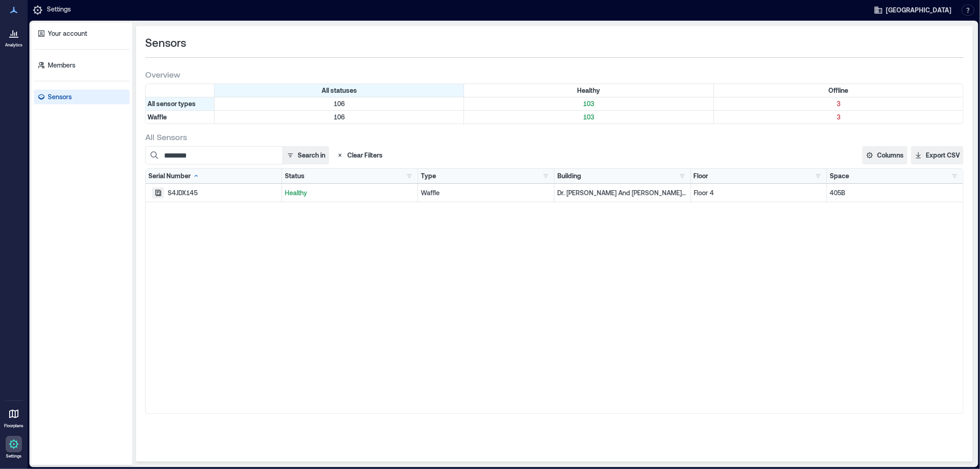  I want to click on div: Waffle, so click(486, 193).